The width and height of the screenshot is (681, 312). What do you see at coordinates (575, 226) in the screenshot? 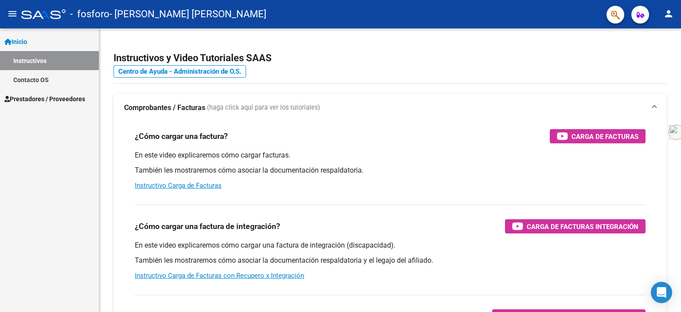
I see `button: Carga de Facturas Integración` at bounding box center [575, 226].